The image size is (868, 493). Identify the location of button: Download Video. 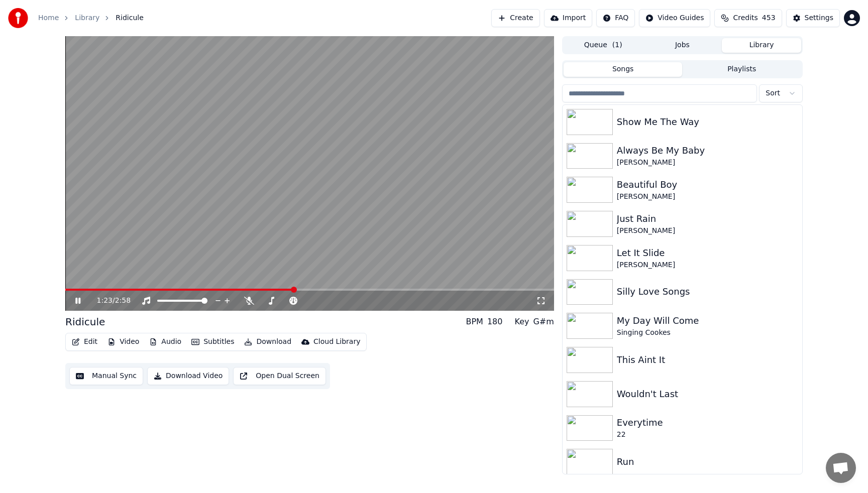
(188, 376).